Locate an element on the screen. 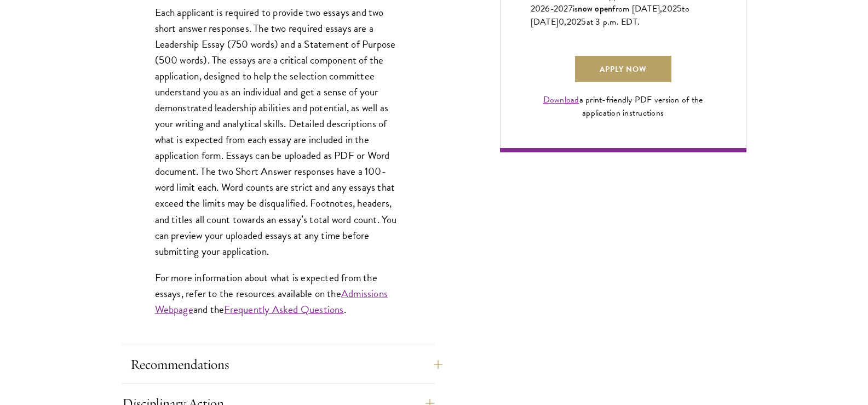 Image resolution: width=868 pixels, height=405 pixels. span: 0 is located at coordinates (562, 22).